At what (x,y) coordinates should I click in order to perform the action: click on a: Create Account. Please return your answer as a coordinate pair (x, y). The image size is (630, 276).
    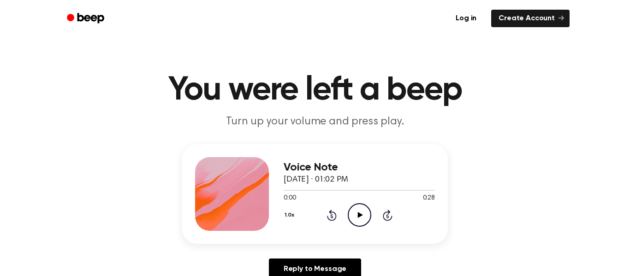
    Looking at the image, I should click on (530, 18).